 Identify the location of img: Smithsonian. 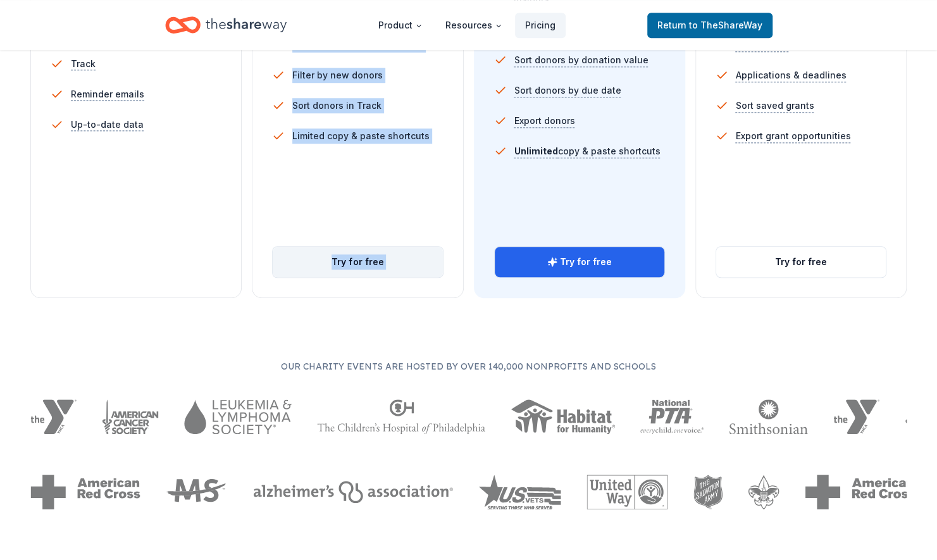
(768, 416).